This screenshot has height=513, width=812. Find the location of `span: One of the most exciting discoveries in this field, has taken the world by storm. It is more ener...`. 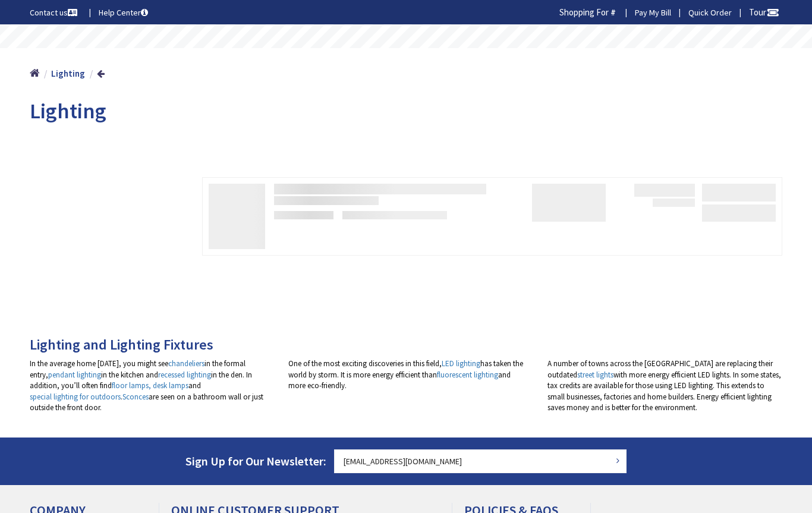

span: One of the most exciting discoveries in this field, has taken the world by storm. It is more ener... is located at coordinates (405, 375).